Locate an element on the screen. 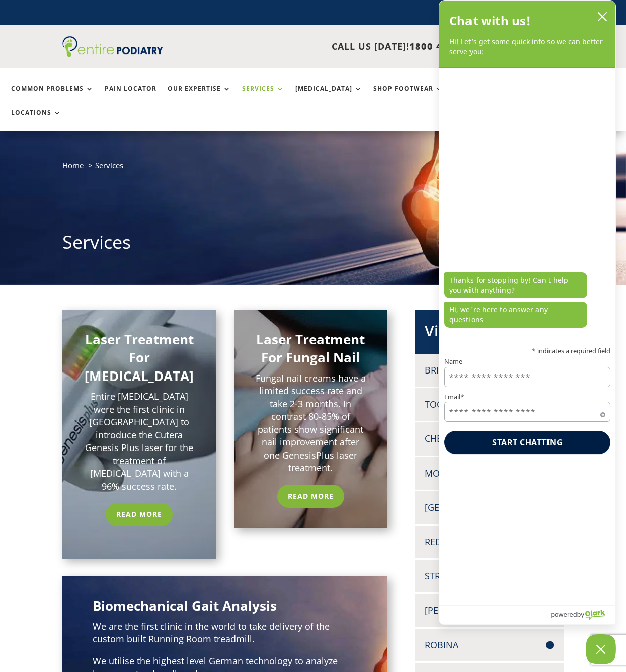 This screenshot has height=672, width=626. div: chat is located at coordinates (528, 202).